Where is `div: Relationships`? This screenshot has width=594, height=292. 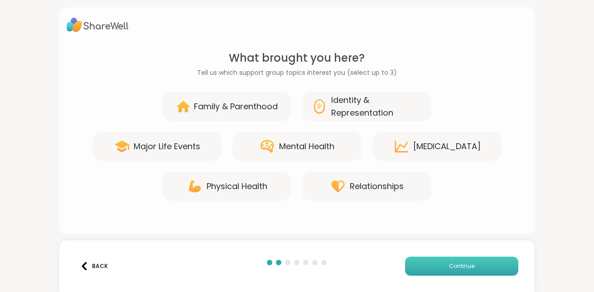
div: Relationships is located at coordinates (377, 186).